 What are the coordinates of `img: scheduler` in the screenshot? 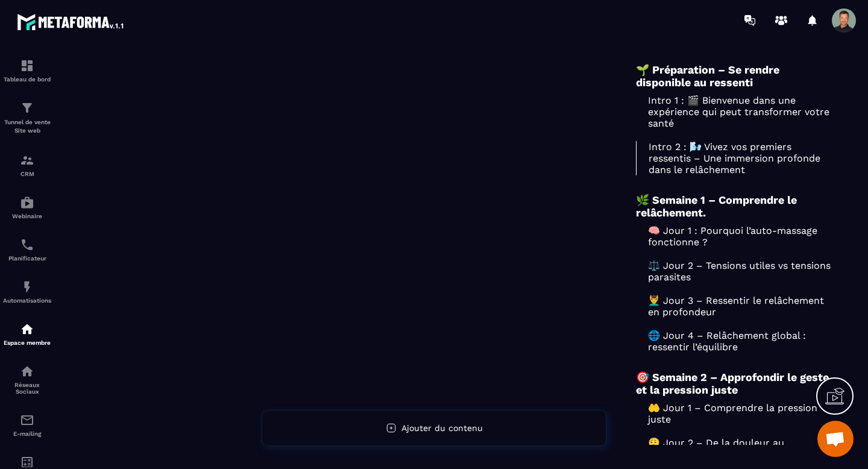 It's located at (27, 245).